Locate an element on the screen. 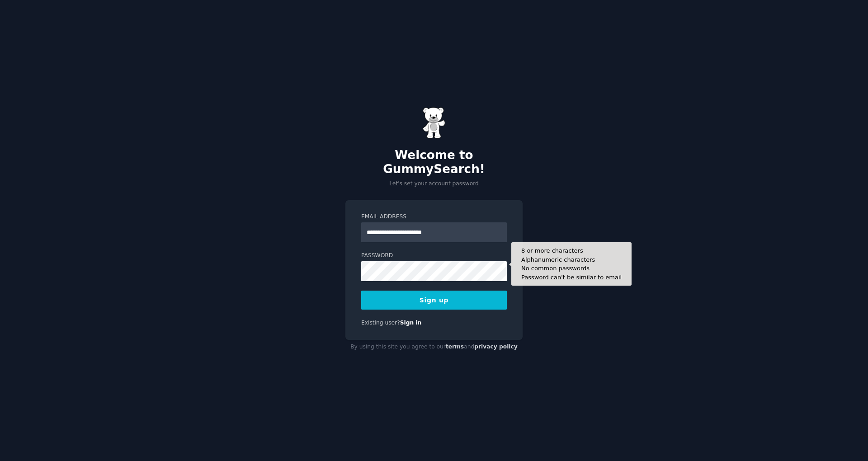  button: Sign up is located at coordinates (434, 300).